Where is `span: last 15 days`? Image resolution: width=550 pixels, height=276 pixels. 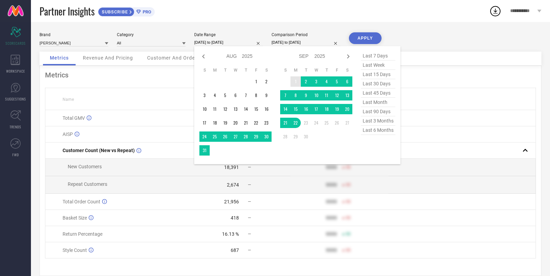 span: last 15 days is located at coordinates (378, 74).